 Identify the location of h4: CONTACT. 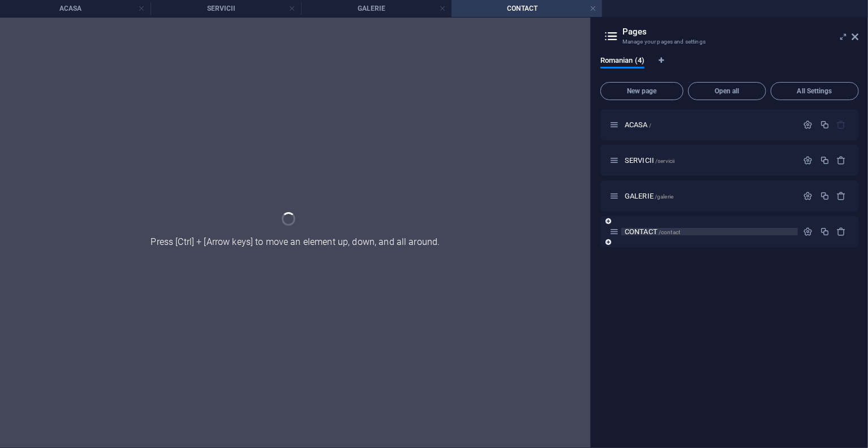
(527, 9).